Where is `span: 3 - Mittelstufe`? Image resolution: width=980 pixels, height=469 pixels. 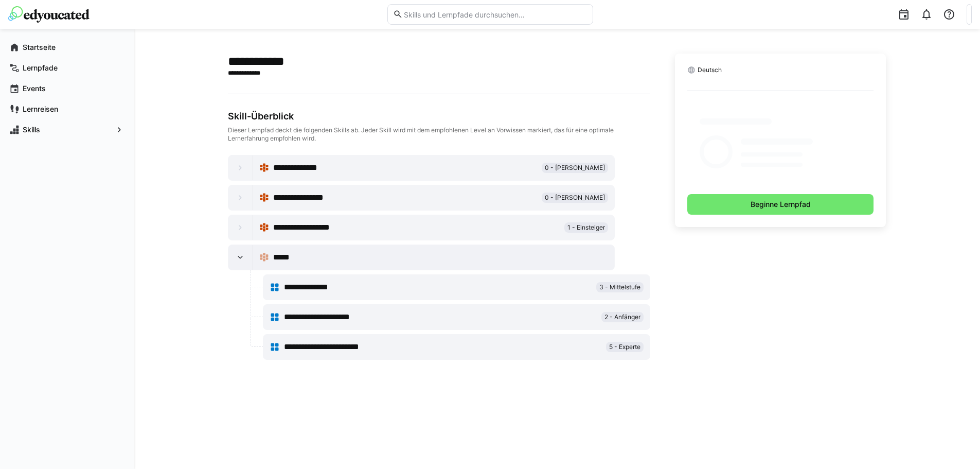
span: 3 - Mittelstufe is located at coordinates (620, 287).